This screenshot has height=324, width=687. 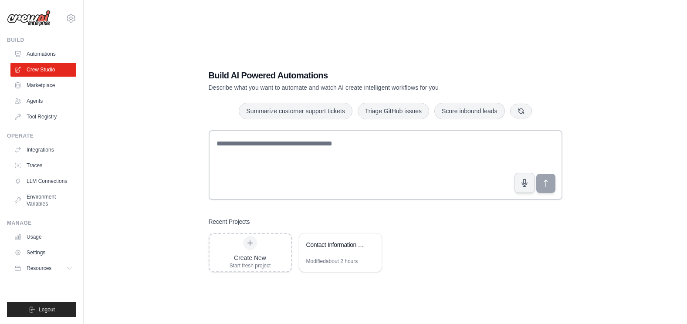 What do you see at coordinates (43, 150) in the screenshot?
I see `a: Integrations` at bounding box center [43, 150].